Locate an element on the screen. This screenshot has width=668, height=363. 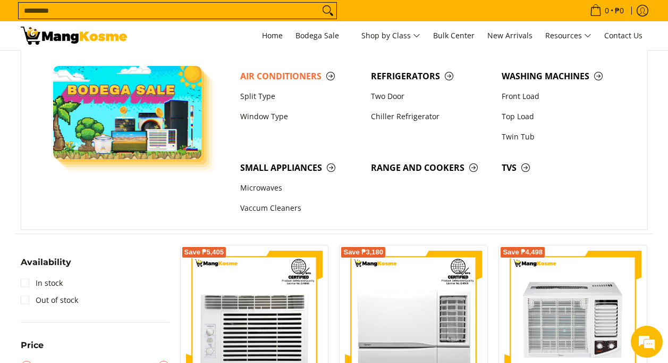
span: Range and Cookers is located at coordinates (431, 168).